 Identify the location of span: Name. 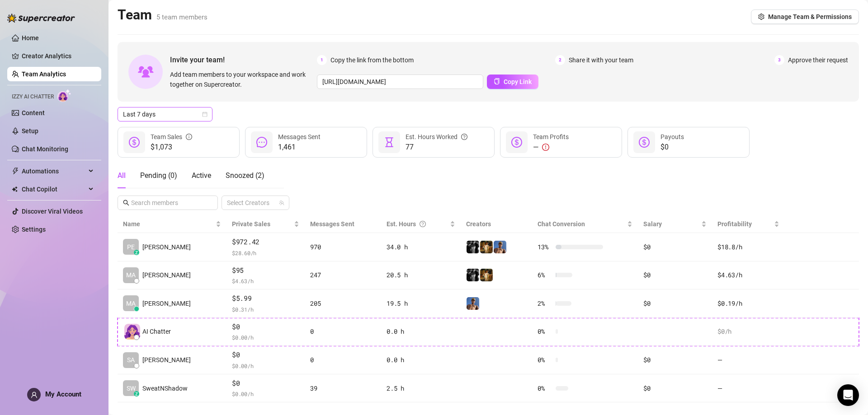
(168, 224).